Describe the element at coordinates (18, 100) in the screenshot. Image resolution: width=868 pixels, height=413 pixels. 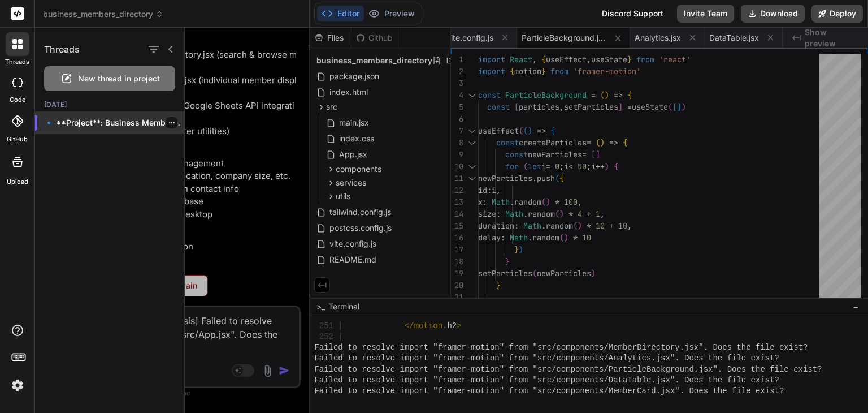
I see `label: code` at that location.